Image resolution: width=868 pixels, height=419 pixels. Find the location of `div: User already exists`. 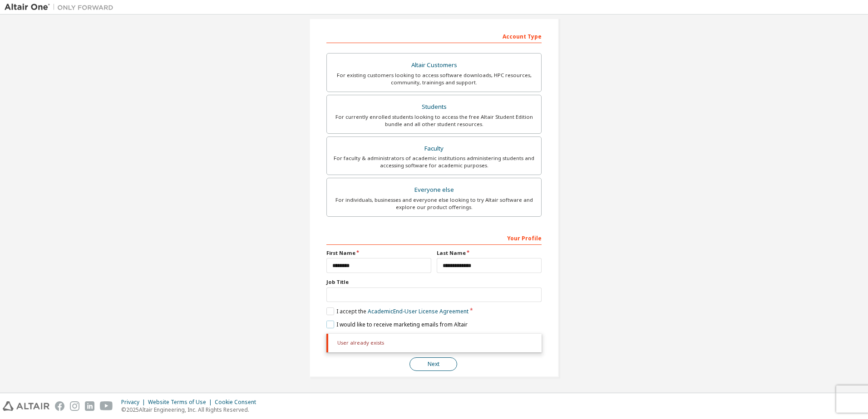

div: User already exists is located at coordinates (434, 343).